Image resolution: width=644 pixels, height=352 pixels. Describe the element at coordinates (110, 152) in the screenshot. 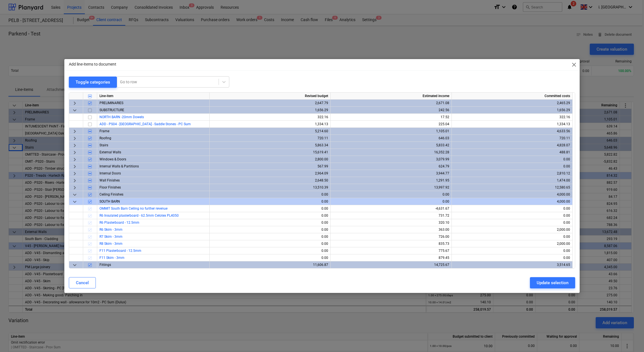

I see `span: External Walls` at that location.